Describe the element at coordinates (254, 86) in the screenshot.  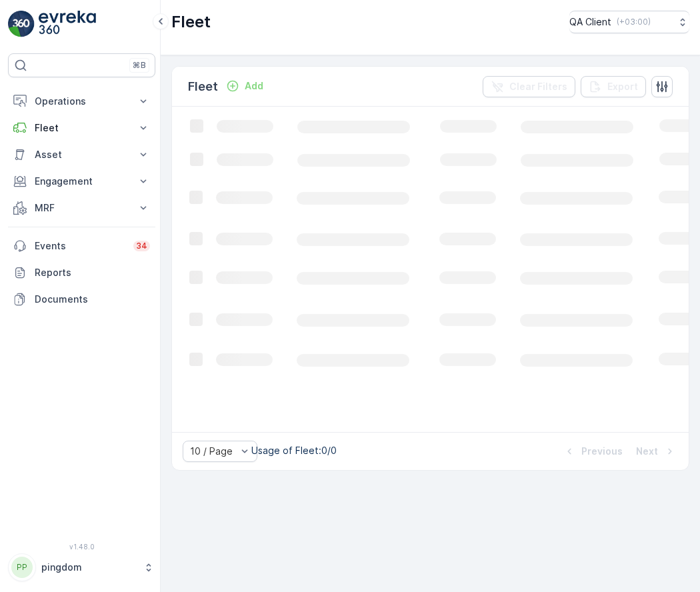
I see `p: Add` at that location.